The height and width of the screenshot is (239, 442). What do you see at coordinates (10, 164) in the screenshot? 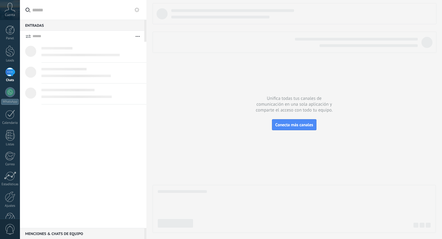
I see `div: Correo` at bounding box center [10, 164].